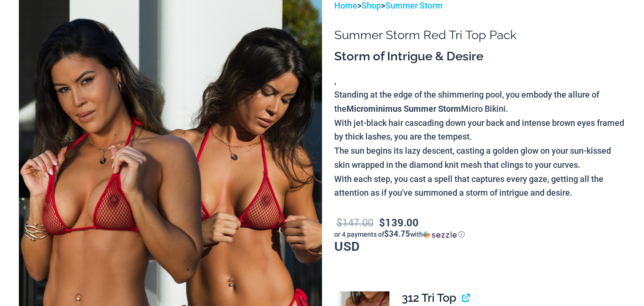  I want to click on p: USD, so click(480, 233).